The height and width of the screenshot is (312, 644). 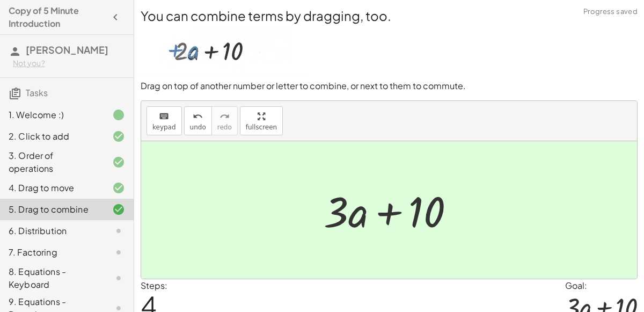 I want to click on p: Drag on top of another number or letter to combine, or next to them to commute., so click(x=389, y=86).